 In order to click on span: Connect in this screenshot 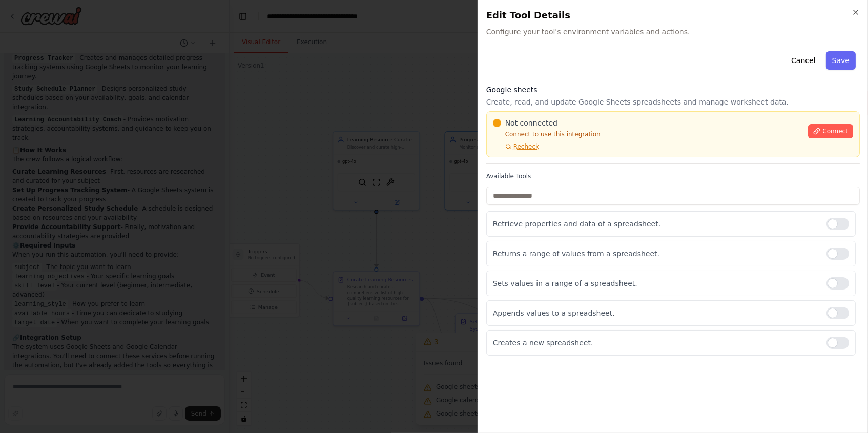, I will do `click(835, 131)`.